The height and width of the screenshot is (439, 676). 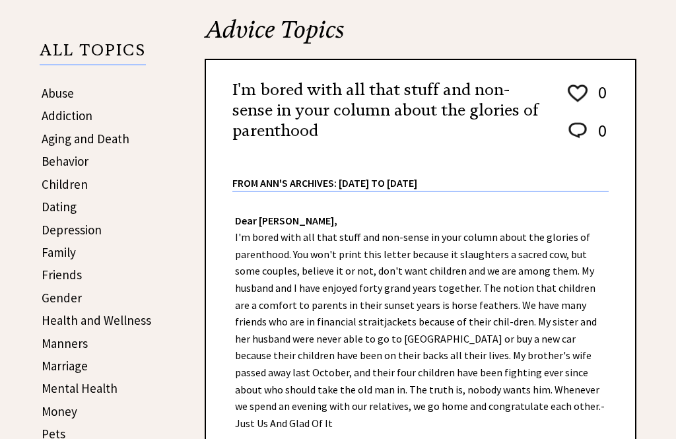 What do you see at coordinates (388, 111) in the screenshot?
I see `h2: I'm bored with all that stuff and non-sense in your column about the glories of parenthood` at bounding box center [388, 111].